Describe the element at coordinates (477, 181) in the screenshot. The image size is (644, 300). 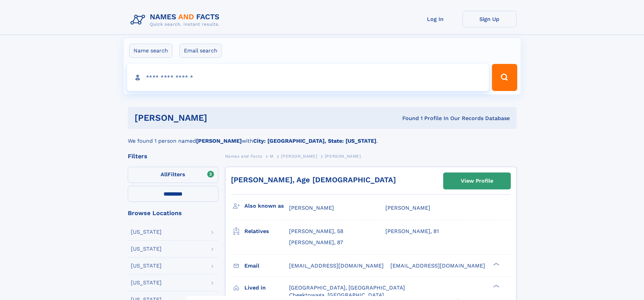
I see `a: View Profile` at that location.